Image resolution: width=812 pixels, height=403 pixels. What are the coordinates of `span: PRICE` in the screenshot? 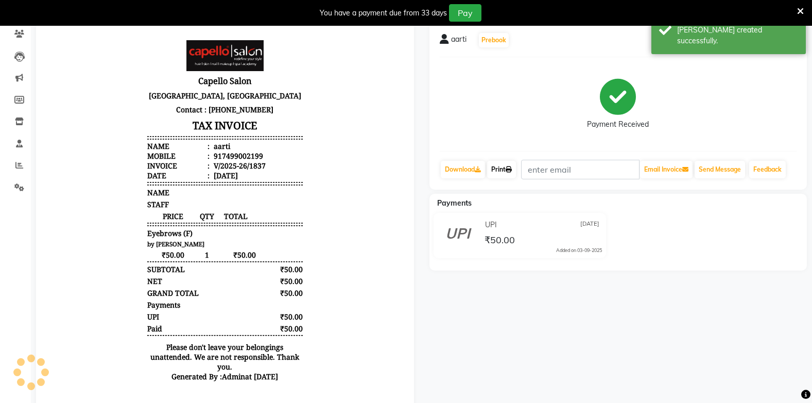 It's located at (127, 184).